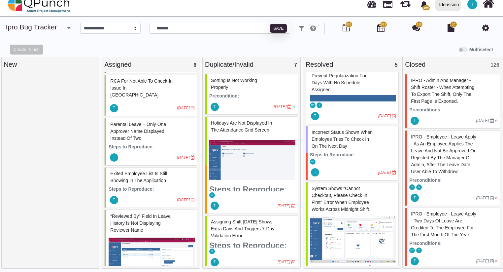  Describe the element at coordinates (349, 25) in the screenshot. I see `span: 525` at that location.